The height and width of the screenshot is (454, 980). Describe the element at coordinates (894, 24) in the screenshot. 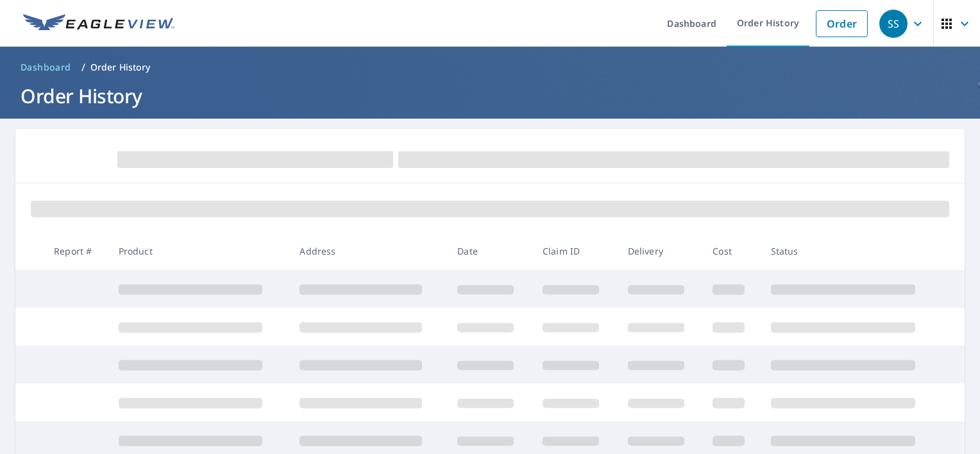

I see `div: SS` at that location.